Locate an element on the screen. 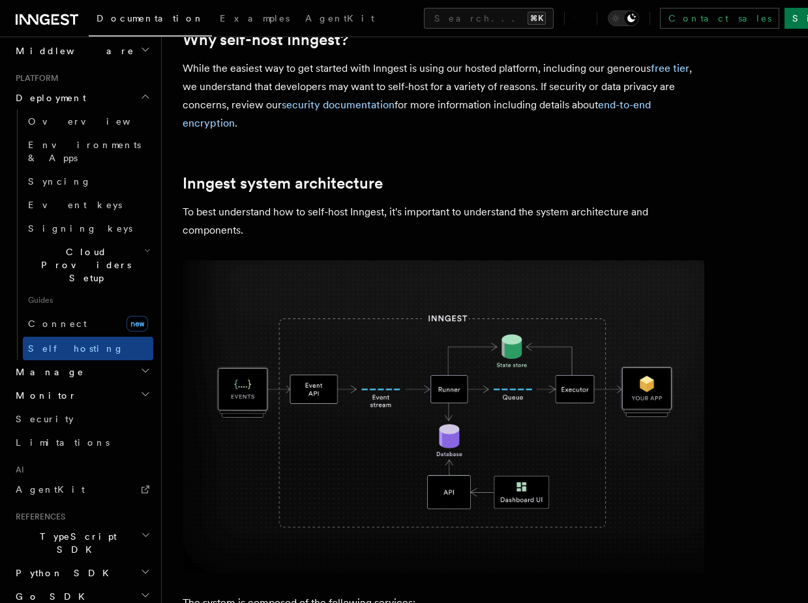 This screenshot has height=603, width=808. a: Environments & Apps is located at coordinates (88, 151).